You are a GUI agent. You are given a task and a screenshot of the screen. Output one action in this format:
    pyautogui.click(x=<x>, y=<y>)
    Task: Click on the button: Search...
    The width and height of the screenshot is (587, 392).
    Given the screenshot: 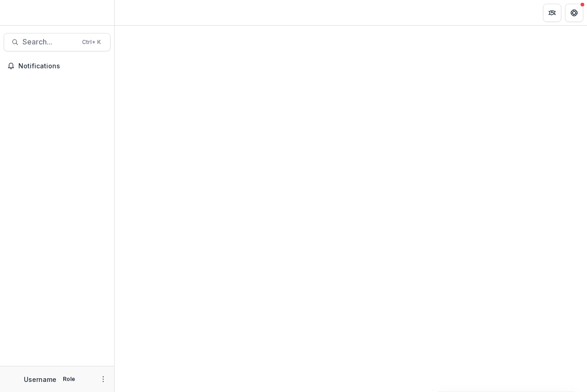 What is the action you would take?
    pyautogui.click(x=57, y=42)
    